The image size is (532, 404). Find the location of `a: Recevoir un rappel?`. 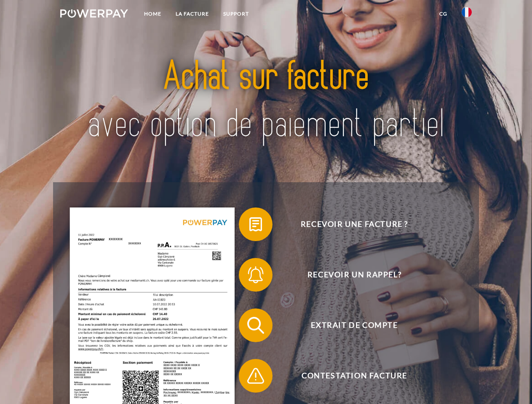

a: Recevoir un rappel? is located at coordinates (348, 275).